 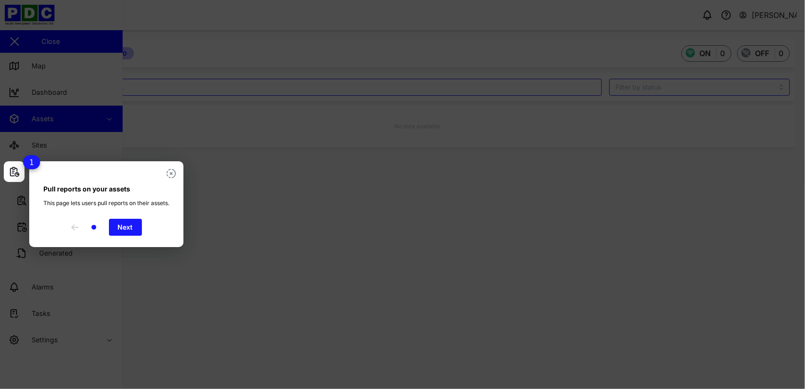 What do you see at coordinates (125, 227) in the screenshot?
I see `button: Next` at bounding box center [125, 227].